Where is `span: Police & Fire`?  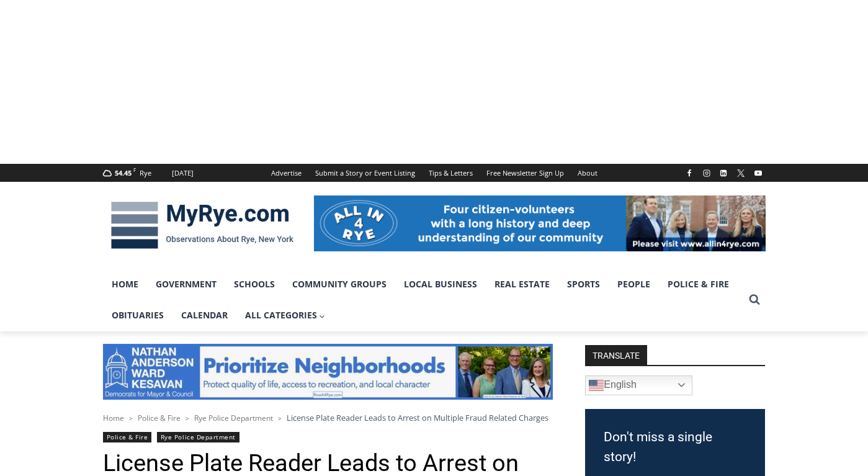
span: Police & Fire is located at coordinates (159, 418).